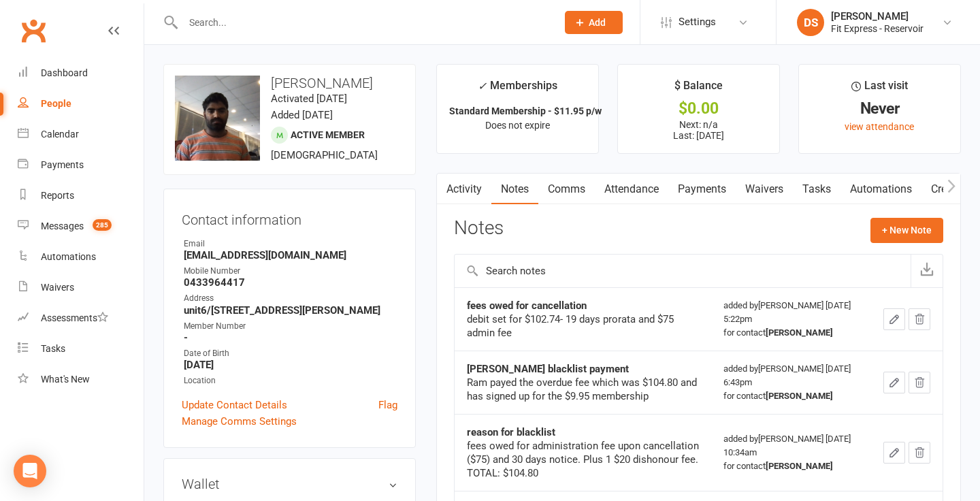 The height and width of the screenshot is (501, 980). What do you see at coordinates (80, 318) in the screenshot?
I see `a: Assessments` at bounding box center [80, 318].